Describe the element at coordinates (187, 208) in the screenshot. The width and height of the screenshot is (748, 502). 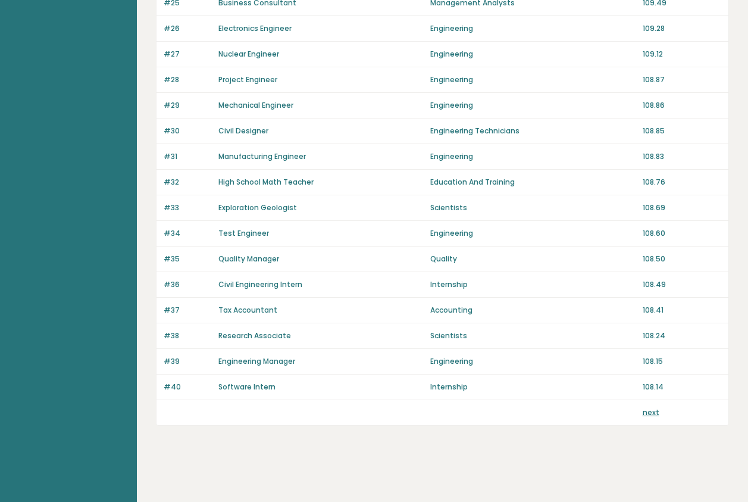
I see `p: #33` at that location.